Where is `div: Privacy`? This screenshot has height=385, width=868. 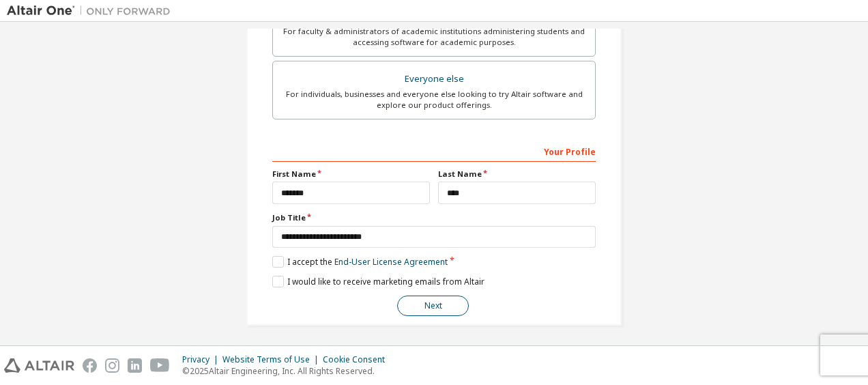
div: Privacy is located at coordinates (202, 360).